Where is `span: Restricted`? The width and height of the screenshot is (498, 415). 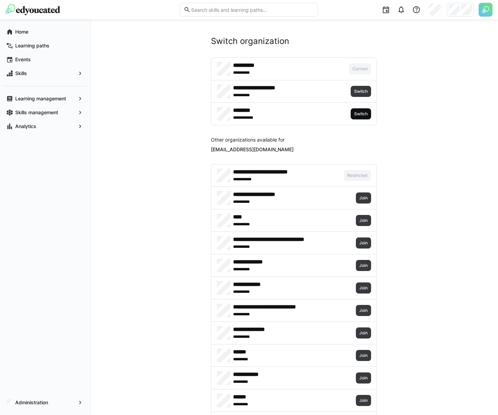 span: Restricted is located at coordinates (358, 175).